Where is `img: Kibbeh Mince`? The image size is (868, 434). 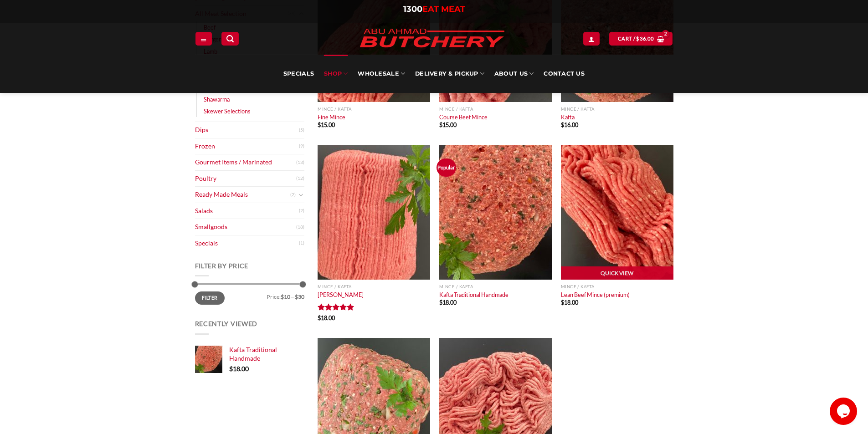
img: Kibbeh Mince is located at coordinates (374, 212).